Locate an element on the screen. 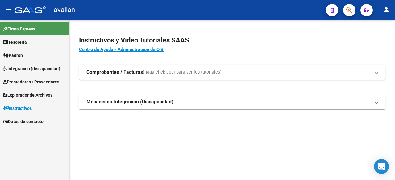 This screenshot has width=395, height=180. div: Open Intercom Messenger is located at coordinates (381, 167).